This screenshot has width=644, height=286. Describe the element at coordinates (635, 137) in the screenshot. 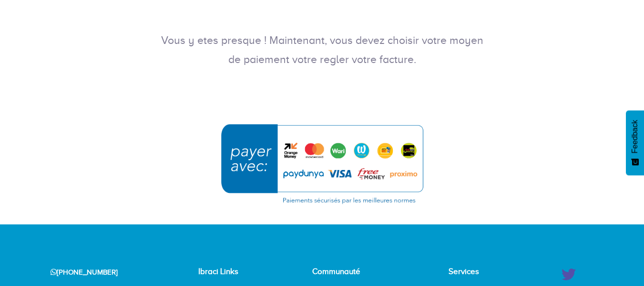

I see `span: Feedback` at that location.